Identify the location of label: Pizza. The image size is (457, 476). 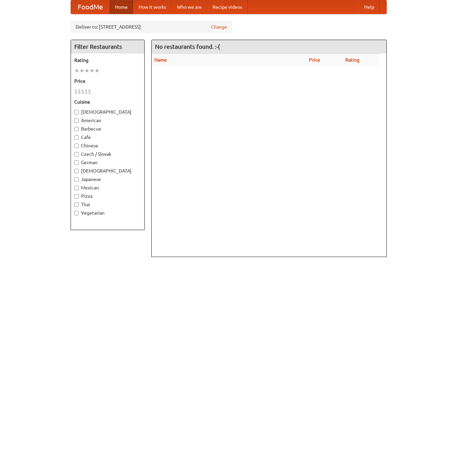
(108, 196).